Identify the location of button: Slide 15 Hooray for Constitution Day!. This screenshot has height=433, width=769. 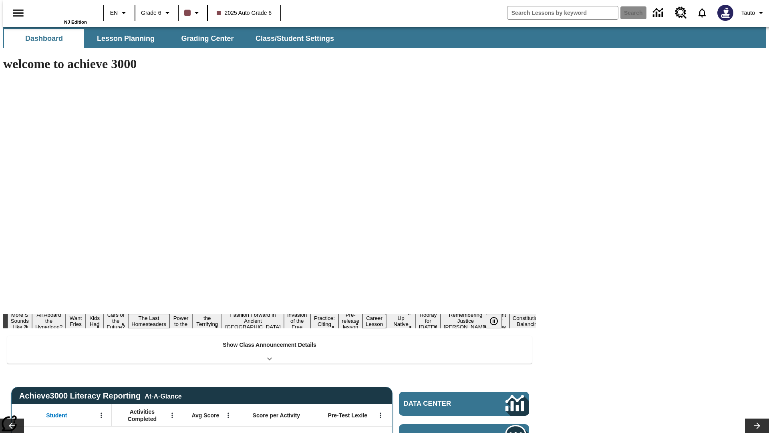
(428, 320).